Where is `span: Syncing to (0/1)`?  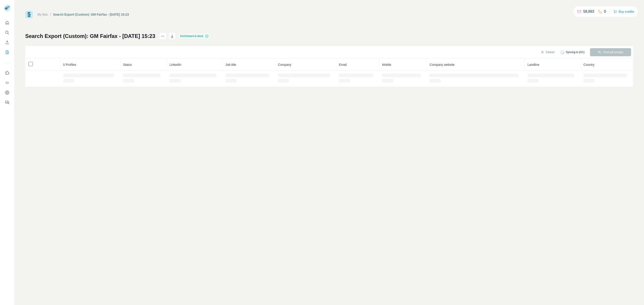
span: Syncing to (0/1) is located at coordinates (575, 52).